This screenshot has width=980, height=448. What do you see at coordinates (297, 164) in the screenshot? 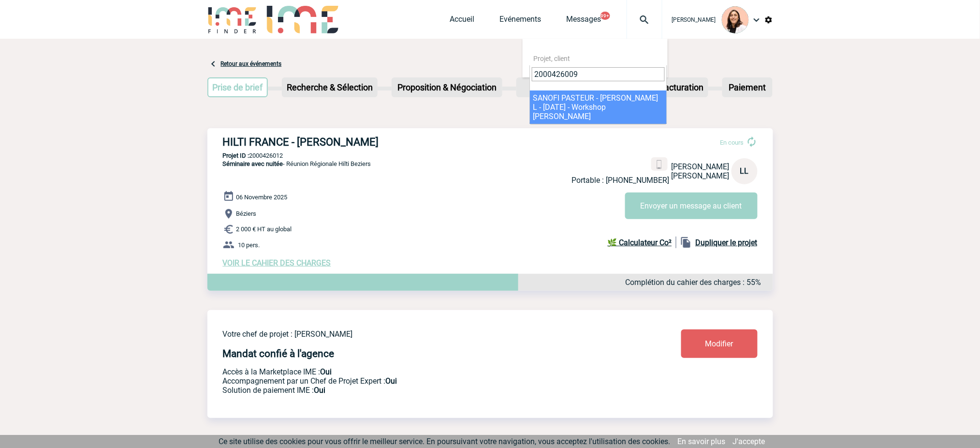
I see `span: - Réunion Régionale Hilti Beziers` at bounding box center [297, 164].